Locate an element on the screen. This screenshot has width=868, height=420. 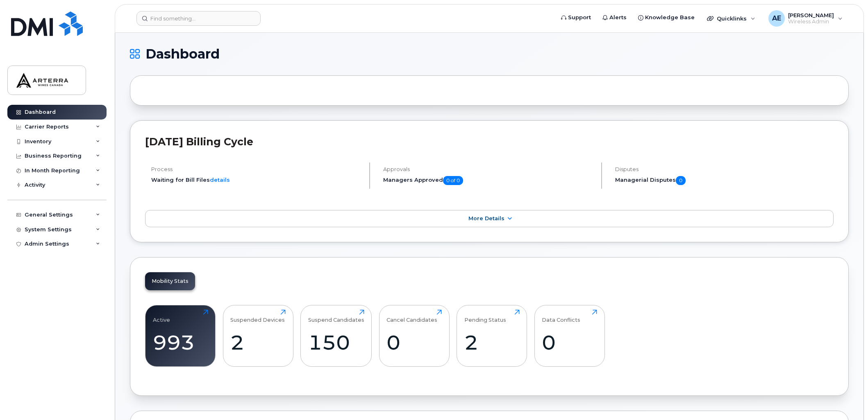
h5: Managerial Disputes is located at coordinates (724, 181).